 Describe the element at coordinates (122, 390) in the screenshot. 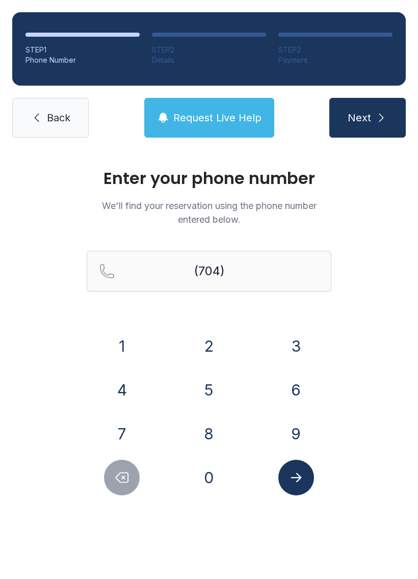

I see `button: 4` at that location.